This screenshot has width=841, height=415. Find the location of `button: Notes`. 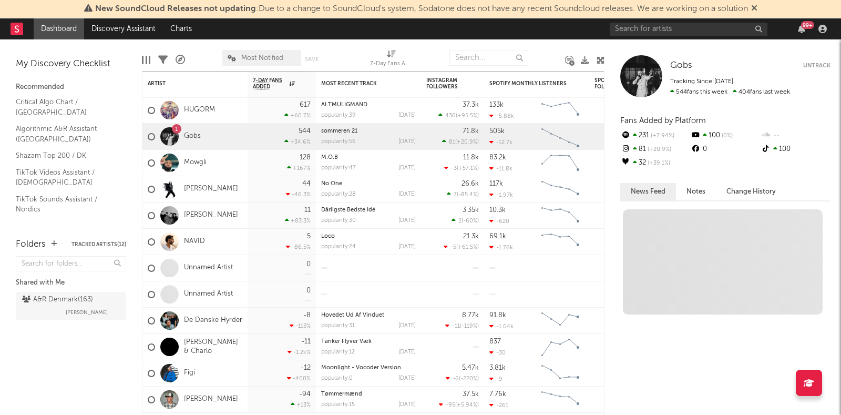

button: Notes is located at coordinates (696, 191).